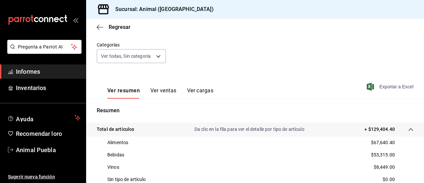  Describe the element at coordinates (114, 27) in the screenshot. I see `button: Regresar` at that location.